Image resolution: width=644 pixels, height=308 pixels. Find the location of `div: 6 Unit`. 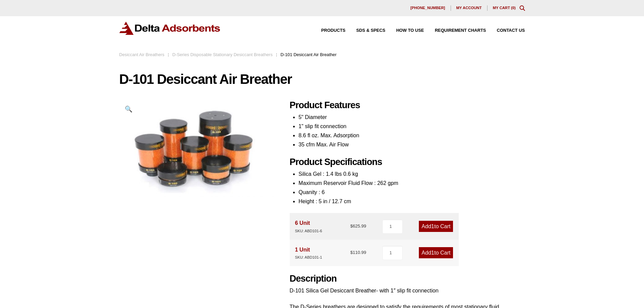

div: 6 Unit is located at coordinates (309, 226).